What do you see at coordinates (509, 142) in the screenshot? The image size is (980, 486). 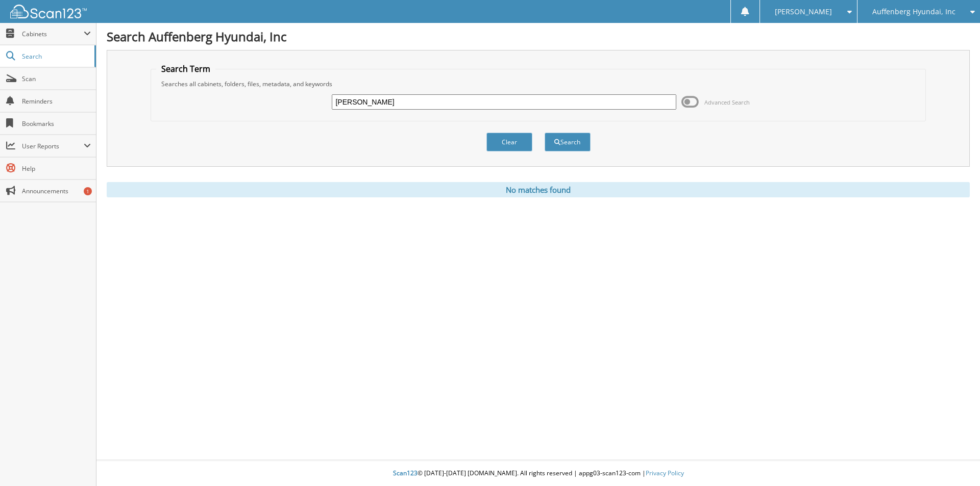 I see `button: Clear` at bounding box center [509, 142].